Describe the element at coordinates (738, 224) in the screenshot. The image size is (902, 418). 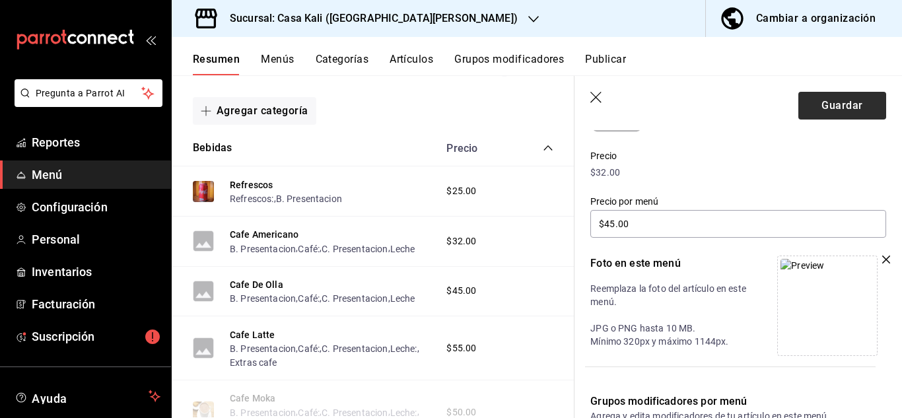
I see `input: $0.00` at that location.